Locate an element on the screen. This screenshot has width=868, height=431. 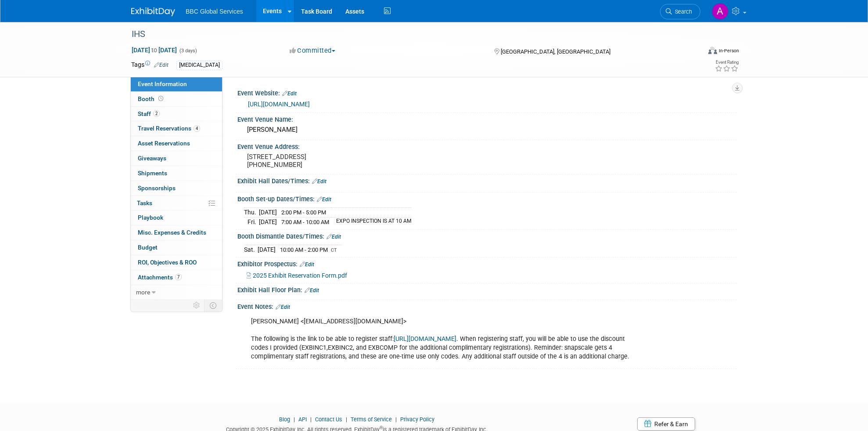
a: more is located at coordinates (177, 292).